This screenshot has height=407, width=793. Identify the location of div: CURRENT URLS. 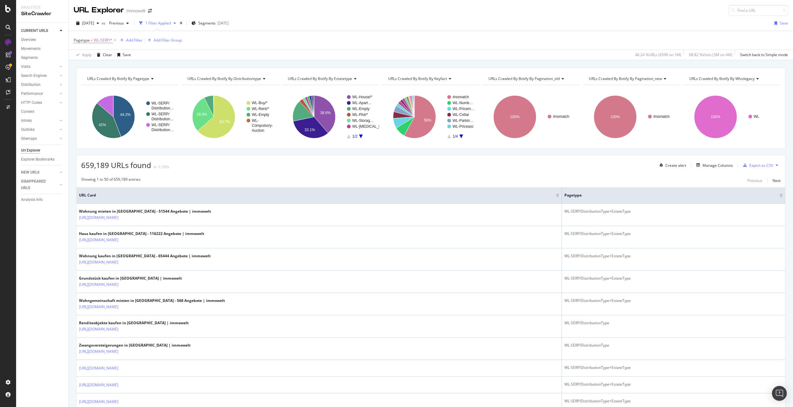
(34, 31).